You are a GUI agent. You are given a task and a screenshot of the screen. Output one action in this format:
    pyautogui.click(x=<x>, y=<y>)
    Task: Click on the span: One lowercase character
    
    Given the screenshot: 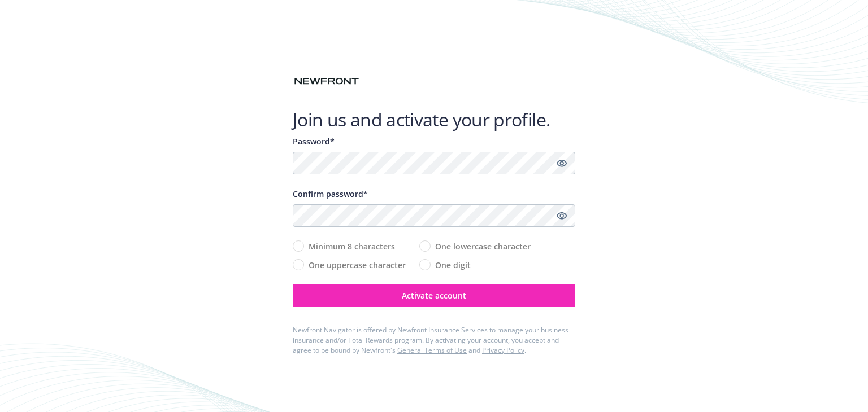 What is the action you would take?
    pyautogui.click(x=482, y=246)
    